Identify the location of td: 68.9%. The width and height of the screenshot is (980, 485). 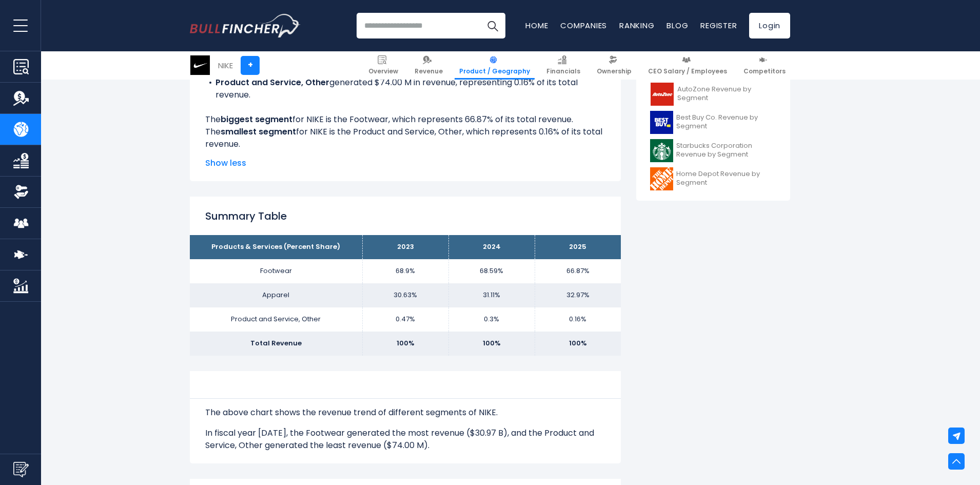
(406, 271).